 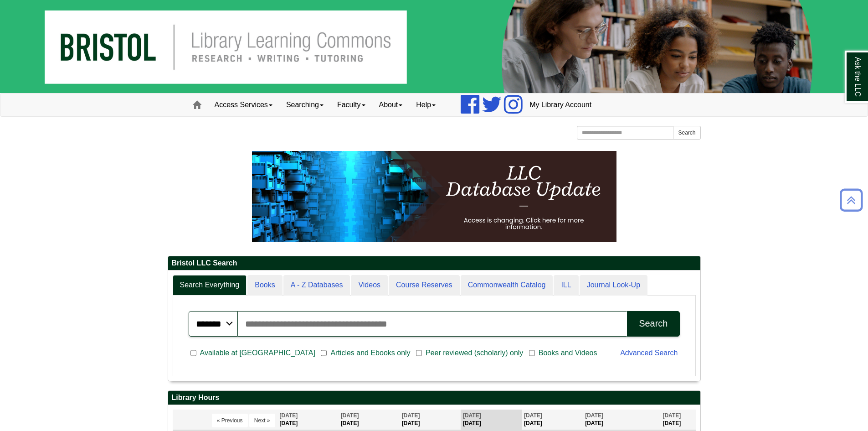 I want to click on a: Access Services, so click(x=243, y=105).